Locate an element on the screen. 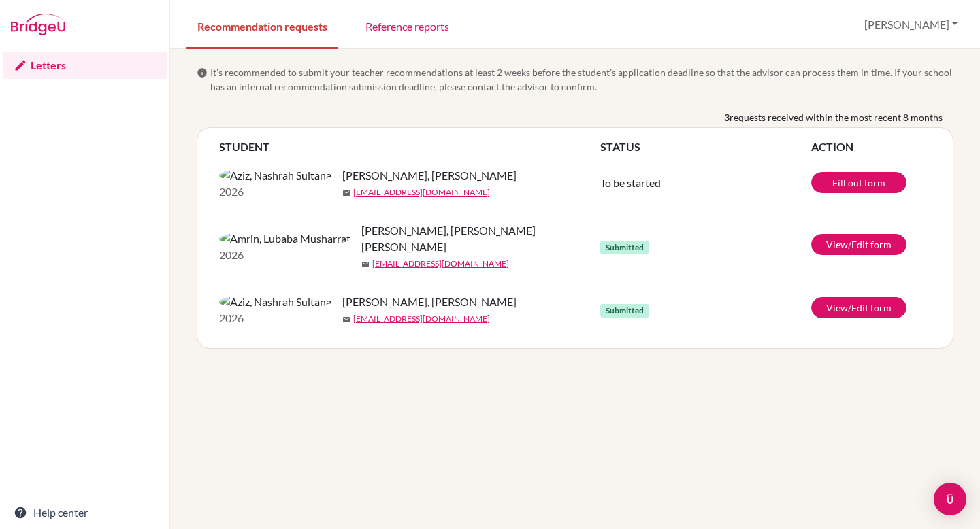 Image resolution: width=980 pixels, height=529 pixels. th: STUDENT is located at coordinates (410, 147).